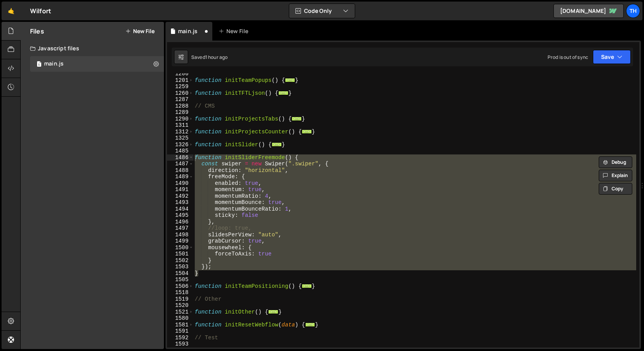 The image size is (644, 351). Describe the element at coordinates (180, 312) in the screenshot. I see `div: 1521` at that location.